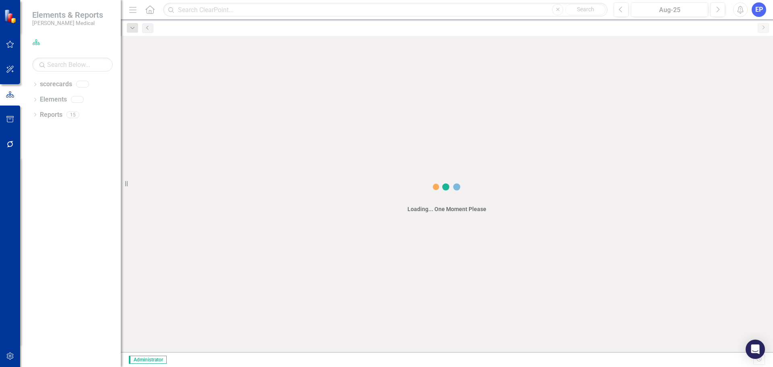 The image size is (773, 367). I want to click on div: Open Intercom Messenger, so click(755, 349).